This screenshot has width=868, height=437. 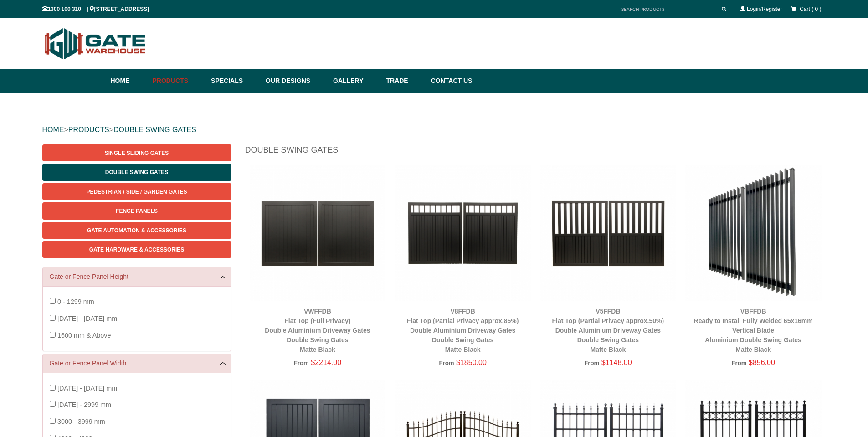 What do you see at coordinates (449, 81) in the screenshot?
I see `a: Contact Us` at bounding box center [449, 81].